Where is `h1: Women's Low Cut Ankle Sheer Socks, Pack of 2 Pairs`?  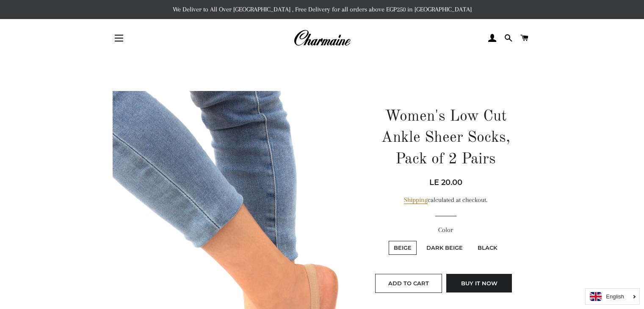 h1: Women's Low Cut Ankle Sheer Socks, Pack of 2 Pairs is located at coordinates (445, 138).